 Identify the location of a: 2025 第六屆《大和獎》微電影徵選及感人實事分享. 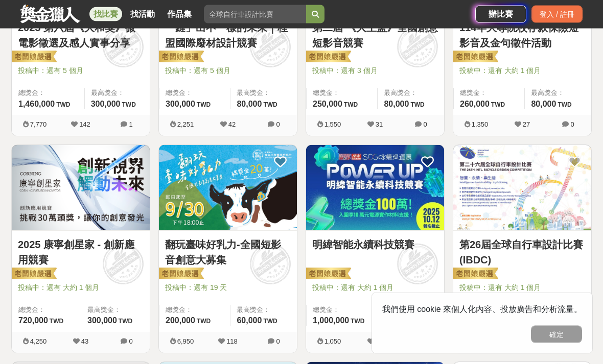
(81, 36).